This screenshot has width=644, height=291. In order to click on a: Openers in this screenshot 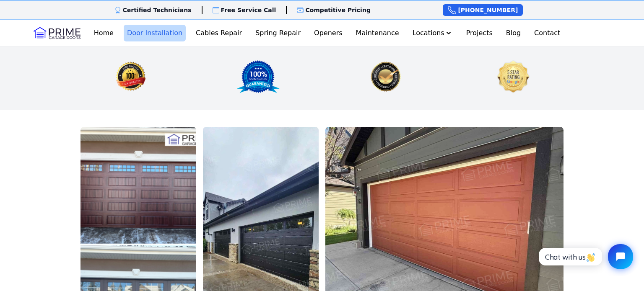, I will do `click(328, 33)`.